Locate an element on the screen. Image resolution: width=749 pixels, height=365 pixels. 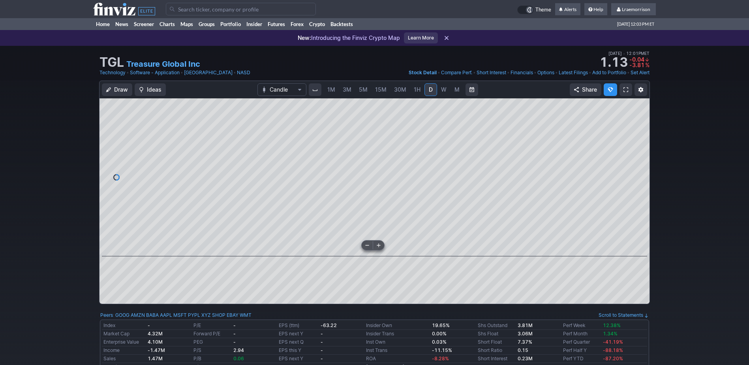
a: Compare Perf. is located at coordinates (457, 73).